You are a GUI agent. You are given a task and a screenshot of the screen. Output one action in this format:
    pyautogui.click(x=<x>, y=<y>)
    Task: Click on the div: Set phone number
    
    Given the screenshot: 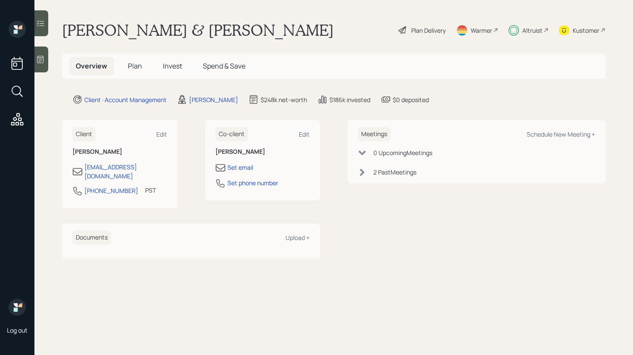 What is the action you would take?
    pyautogui.click(x=253, y=183)
    